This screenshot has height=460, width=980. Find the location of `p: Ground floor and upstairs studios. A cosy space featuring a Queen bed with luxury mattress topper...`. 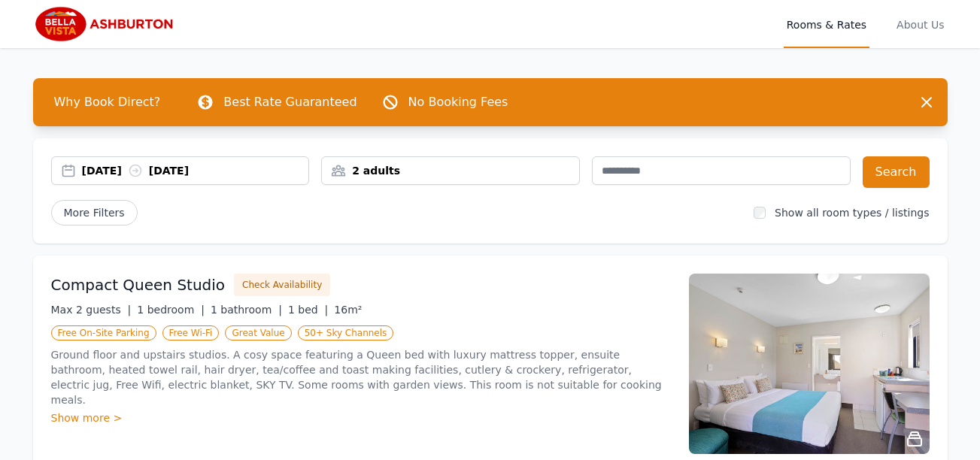

p: Ground floor and upstairs studios. A cosy space featuring a Queen bed with luxury mattress topper... is located at coordinates (361, 378).